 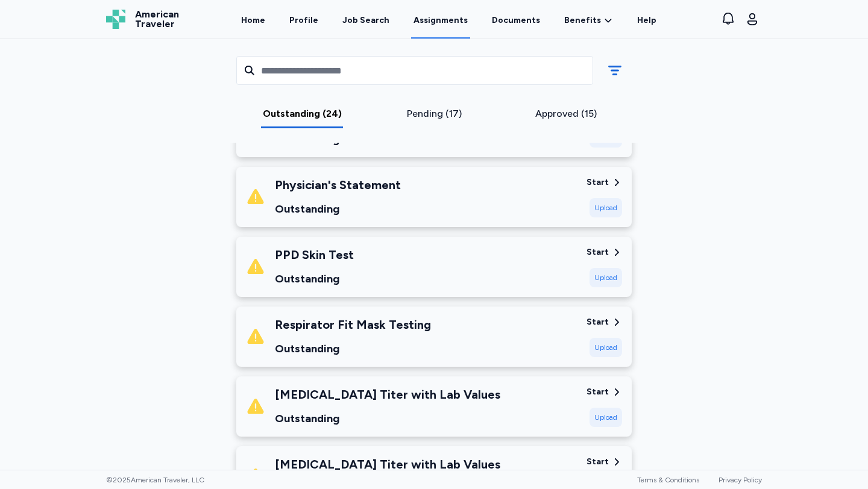 I want to click on a: Terms & Conditions, so click(x=668, y=480).